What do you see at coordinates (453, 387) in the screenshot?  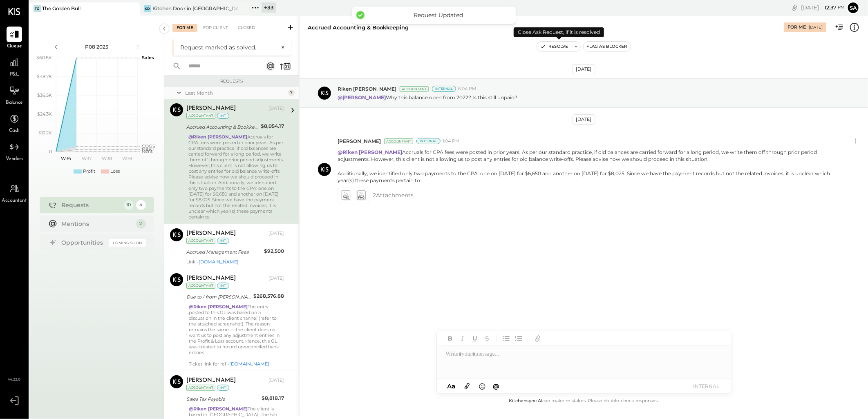 I see `span: a` at bounding box center [453, 387].